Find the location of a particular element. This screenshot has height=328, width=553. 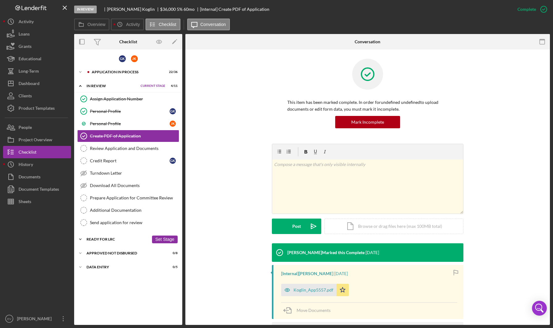

div: Documents is located at coordinates (29, 177).